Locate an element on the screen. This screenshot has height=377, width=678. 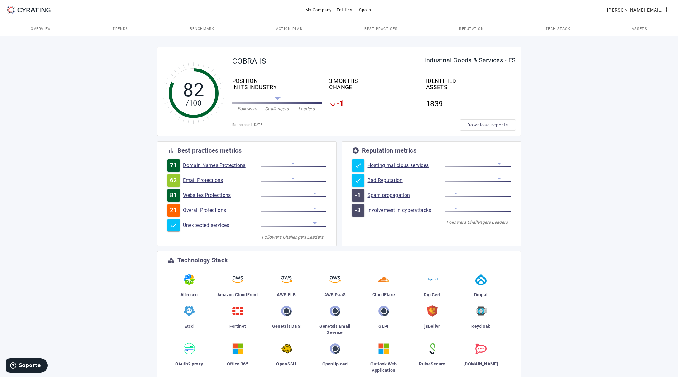
span: AWS PaaS is located at coordinates (335, 295).